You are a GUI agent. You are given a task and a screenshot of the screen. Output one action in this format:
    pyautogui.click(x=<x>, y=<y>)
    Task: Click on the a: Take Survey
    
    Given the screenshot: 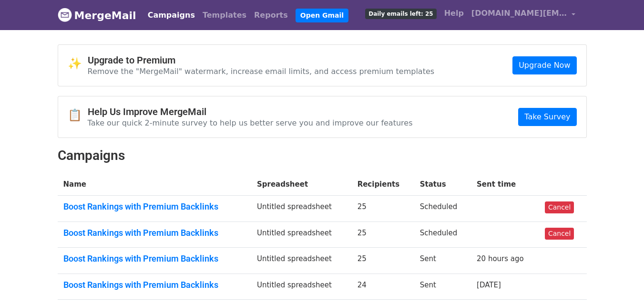 What is the action you would take?
    pyautogui.click(x=547, y=117)
    